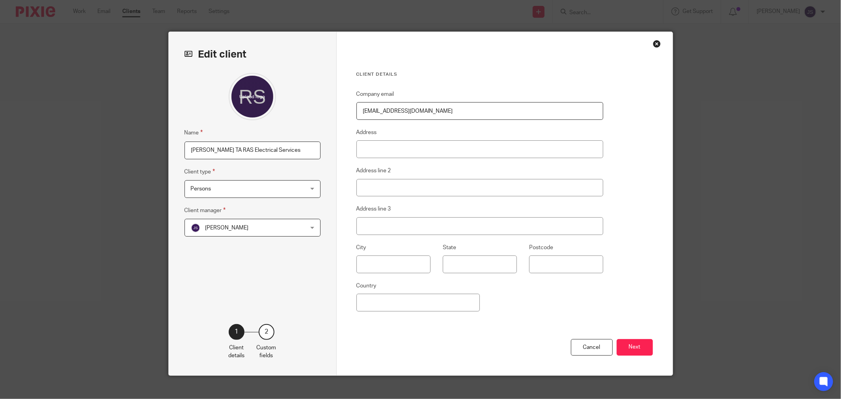 The height and width of the screenshot is (399, 841). Describe the element at coordinates (201, 189) in the screenshot. I see `span: Persons` at that location.